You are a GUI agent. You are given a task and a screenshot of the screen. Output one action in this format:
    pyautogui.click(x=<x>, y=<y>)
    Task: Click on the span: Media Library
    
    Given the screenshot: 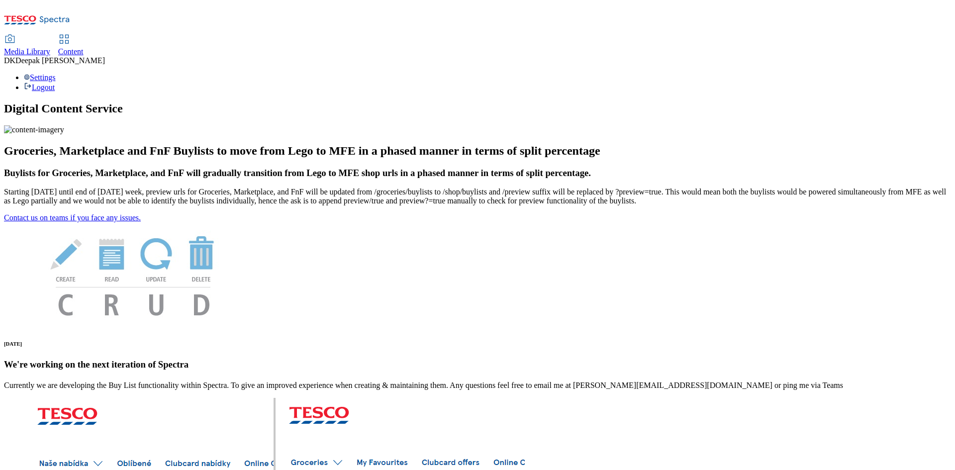 What is the action you would take?
    pyautogui.click(x=27, y=51)
    